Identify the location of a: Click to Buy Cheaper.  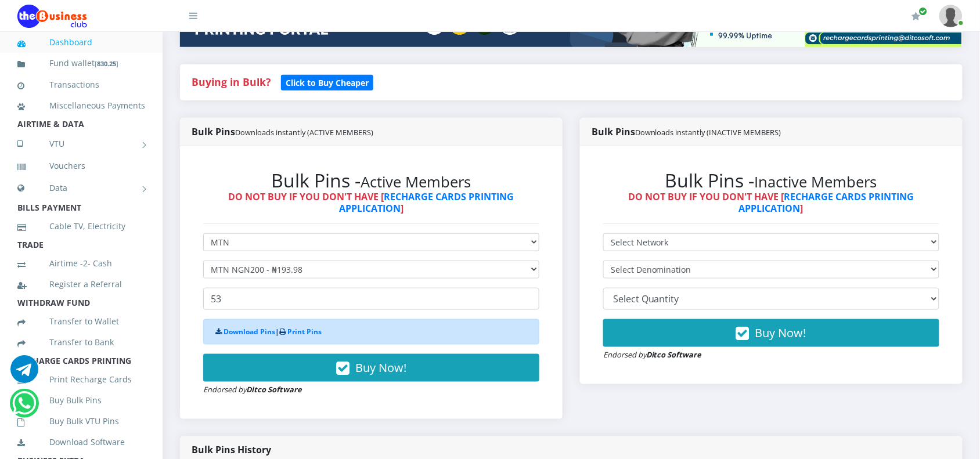
(327, 82).